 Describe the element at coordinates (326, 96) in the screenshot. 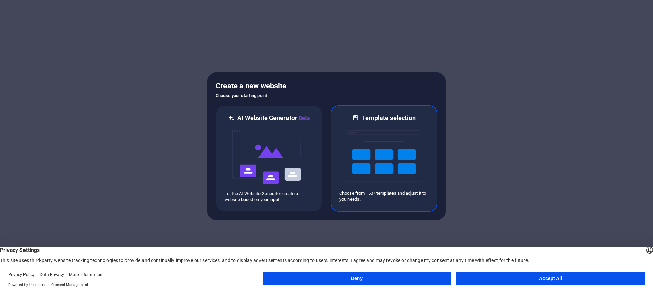

I see `h6: Choose your starting point` at that location.